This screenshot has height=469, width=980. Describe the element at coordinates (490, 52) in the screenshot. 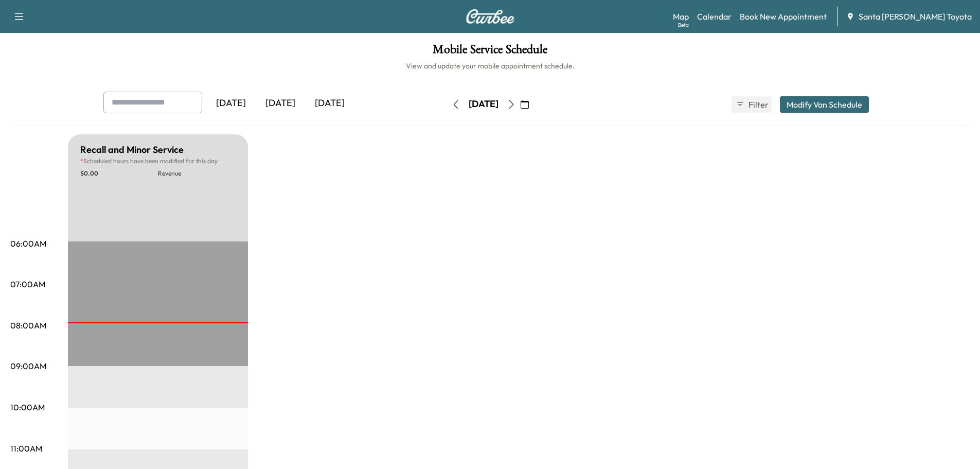

I see `h1: Mobile Service Schedule` at that location.